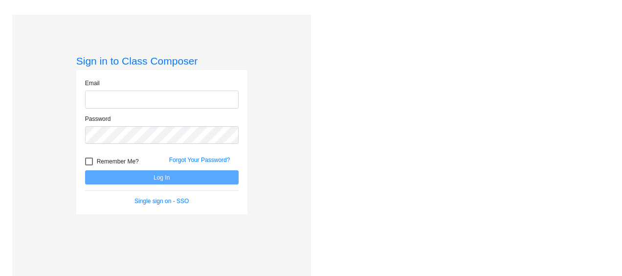  What do you see at coordinates (92, 83) in the screenshot?
I see `label: Email` at bounding box center [92, 83].